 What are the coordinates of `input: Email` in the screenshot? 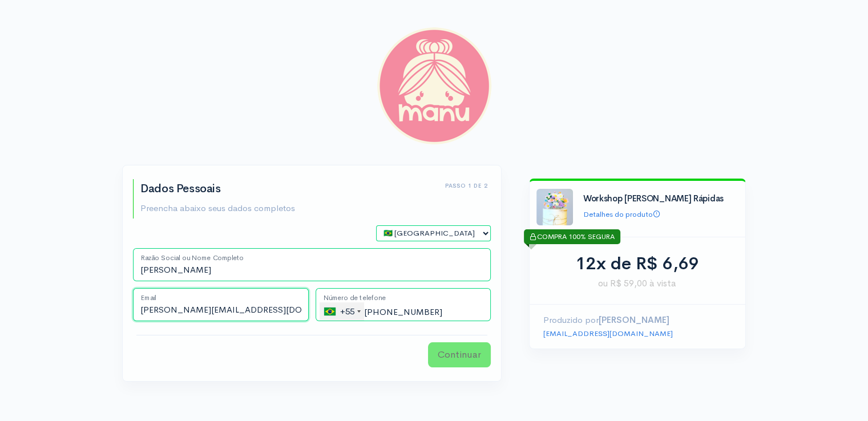 It's located at (221, 305).